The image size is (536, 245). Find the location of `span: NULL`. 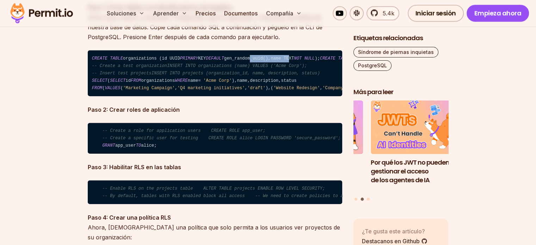

span: NULL is located at coordinates (309, 58).